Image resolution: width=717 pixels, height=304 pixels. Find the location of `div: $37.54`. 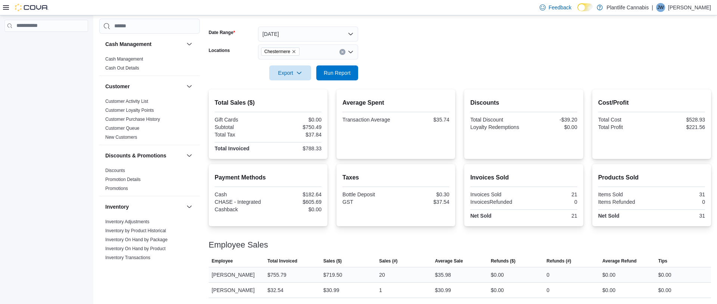

div: $37.54 is located at coordinates (423, 202).